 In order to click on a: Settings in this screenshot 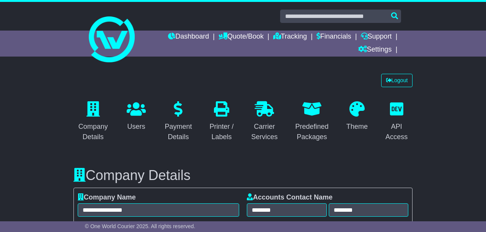, I will do `click(375, 50)`.